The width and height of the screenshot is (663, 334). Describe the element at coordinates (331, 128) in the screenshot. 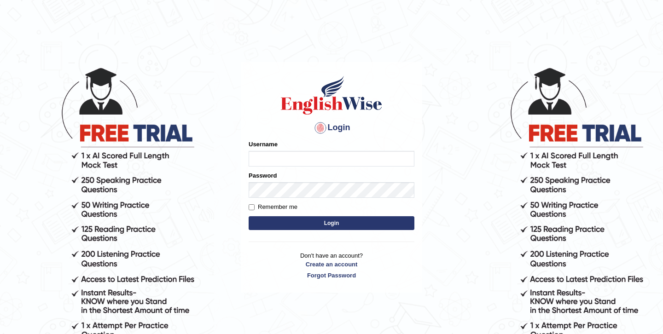

I see `h4: Login` at that location.